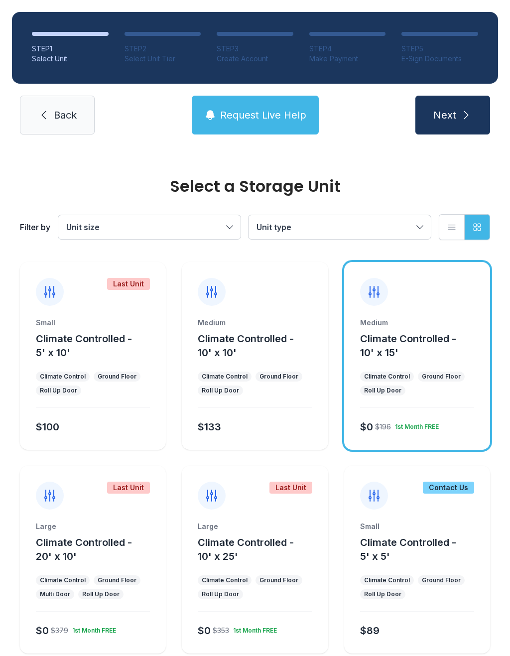 The width and height of the screenshot is (510, 656). I want to click on div: $353, so click(221, 631).